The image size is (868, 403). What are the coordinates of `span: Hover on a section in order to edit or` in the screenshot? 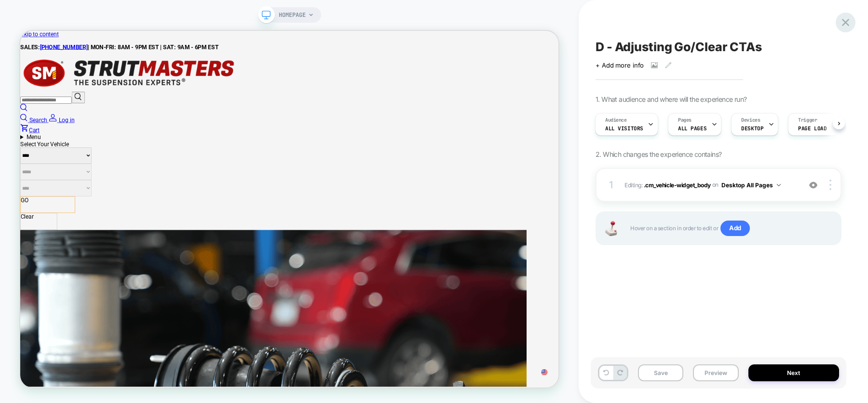 It's located at (731, 228).